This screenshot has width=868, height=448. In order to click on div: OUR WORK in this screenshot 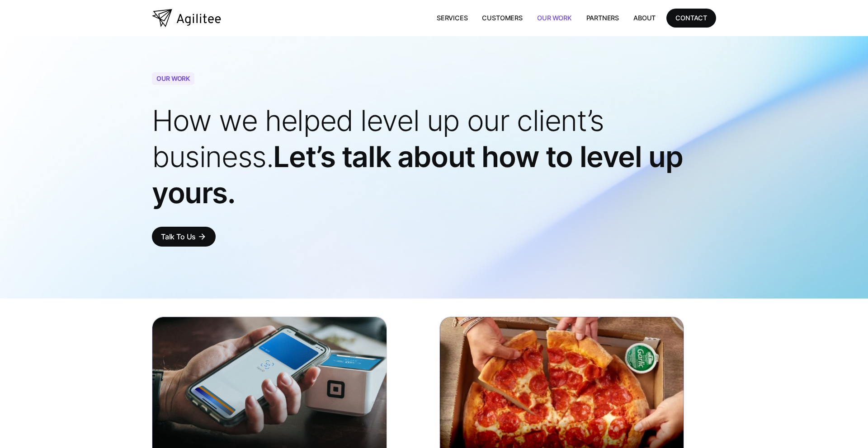, I will do `click(173, 78)`.